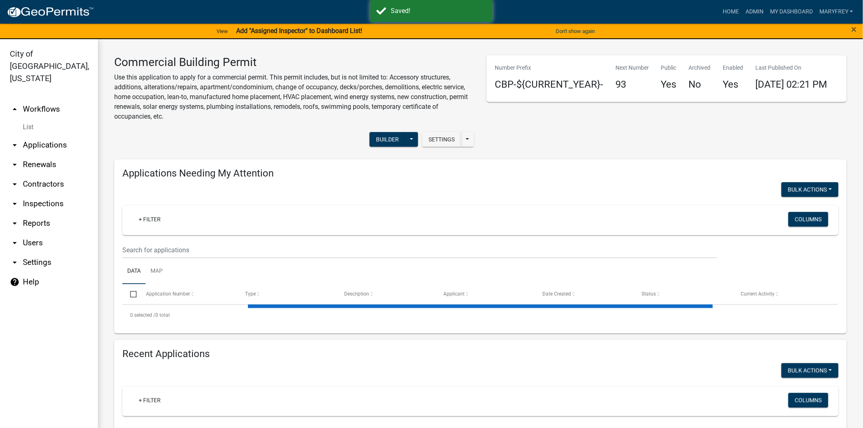 Image resolution: width=863 pixels, height=428 pixels. What do you see at coordinates (837, 12) in the screenshot?
I see `a: MaryFrey` at bounding box center [837, 12].